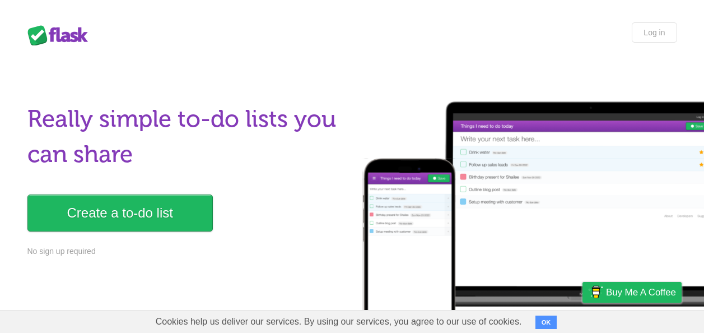 The image size is (704, 333). What do you see at coordinates (186, 251) in the screenshot?
I see `p: No sign up required` at bounding box center [186, 251].